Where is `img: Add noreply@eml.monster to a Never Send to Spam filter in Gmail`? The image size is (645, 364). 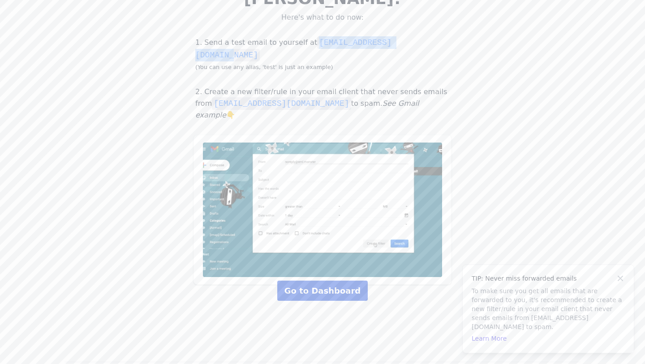
img: Add noreply@eml.monster to a Never Send to Spam filter in Gmail is located at coordinates (322, 210).